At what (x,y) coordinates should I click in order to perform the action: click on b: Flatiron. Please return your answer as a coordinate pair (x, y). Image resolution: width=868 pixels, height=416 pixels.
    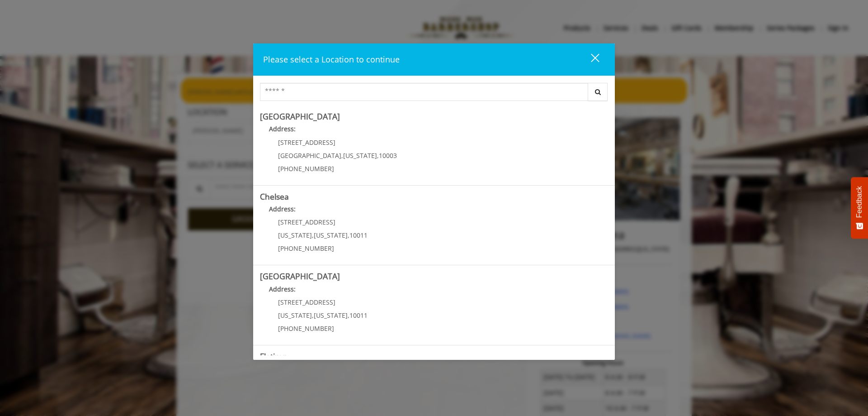
    Looking at the image, I should click on (274, 356).